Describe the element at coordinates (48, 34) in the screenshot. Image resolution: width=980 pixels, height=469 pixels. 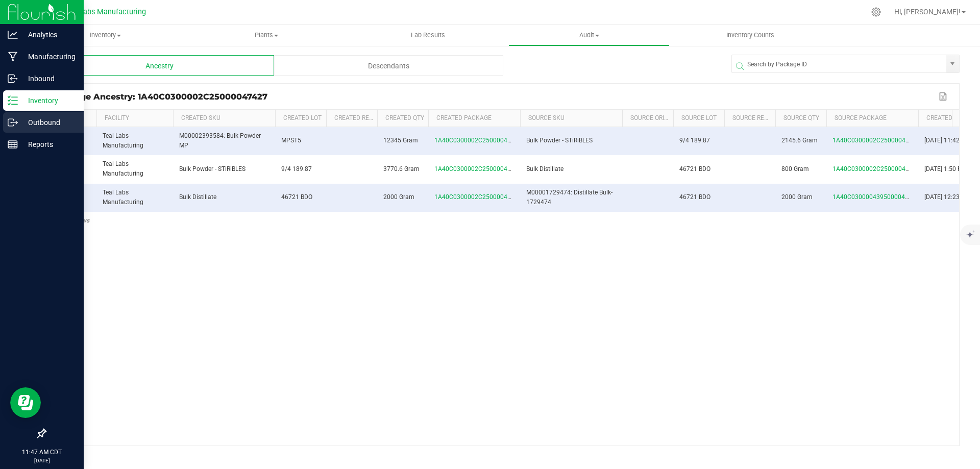
I see `p: Analytics` at that location.